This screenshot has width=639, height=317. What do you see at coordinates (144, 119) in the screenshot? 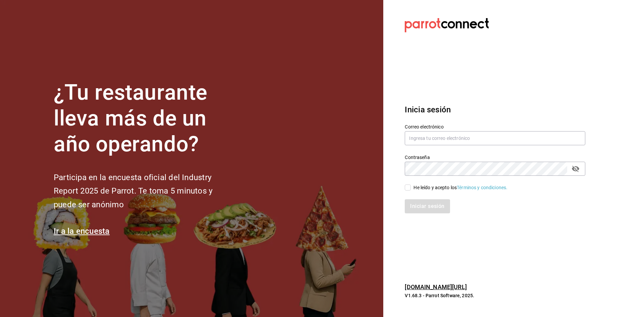
I see `h1: ¿Tu restaurante lleva más de un año operando?` at bounding box center [144, 119].